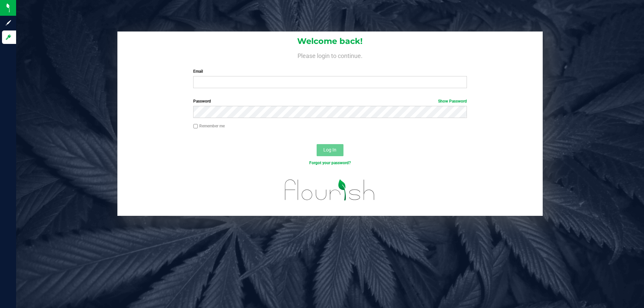  What do you see at coordinates (202, 101) in the screenshot?
I see `span: Password` at bounding box center [202, 101].